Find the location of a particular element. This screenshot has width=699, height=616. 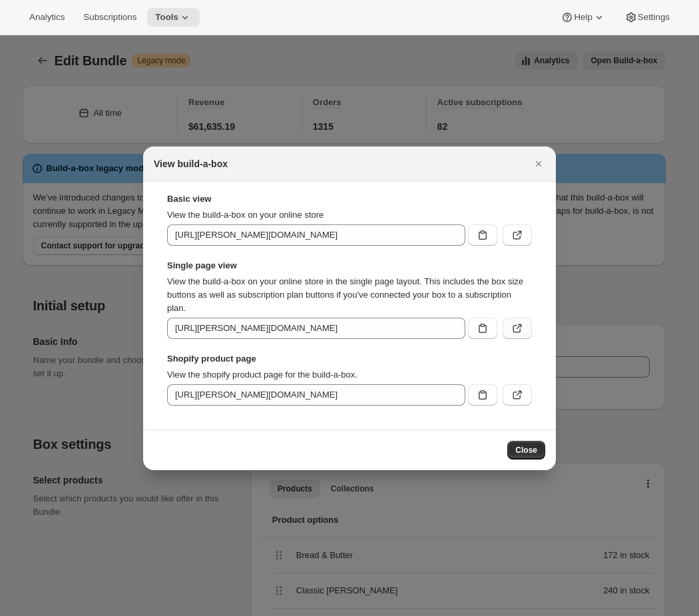

strong: Shopify product page is located at coordinates (350, 359).